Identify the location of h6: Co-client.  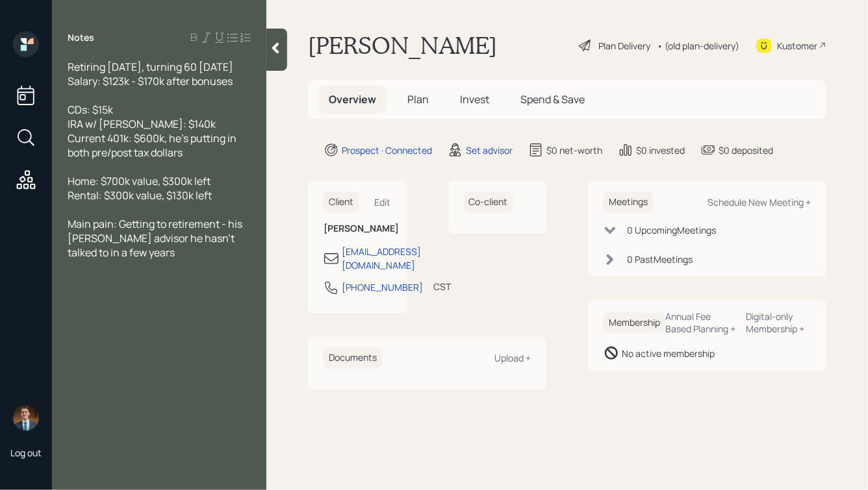
(489, 202).